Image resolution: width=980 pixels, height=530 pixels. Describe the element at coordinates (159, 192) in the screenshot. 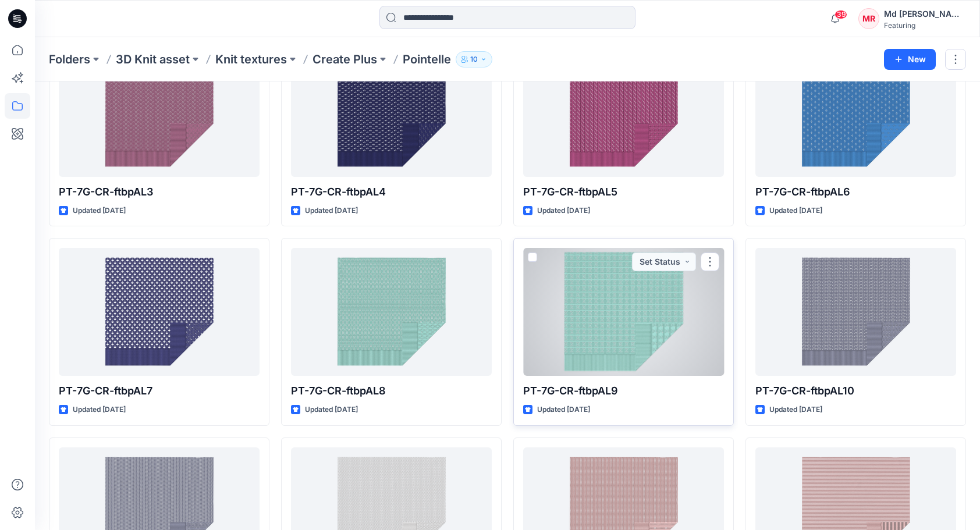

I see `p: PT-7G-CR-ftbpAL3` at that location.